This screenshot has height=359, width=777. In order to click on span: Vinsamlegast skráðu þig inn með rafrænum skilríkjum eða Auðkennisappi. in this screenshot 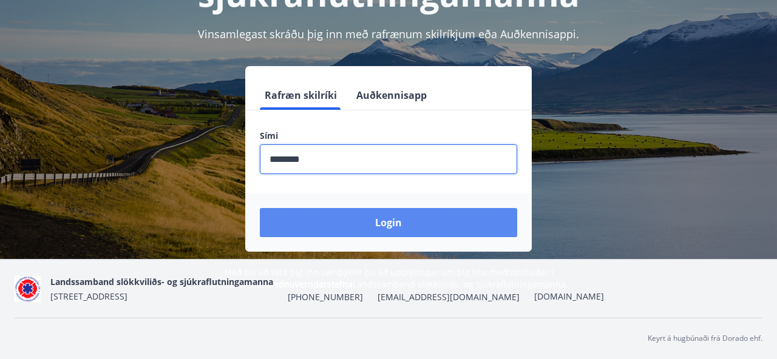, I will do `click(388, 34)`.